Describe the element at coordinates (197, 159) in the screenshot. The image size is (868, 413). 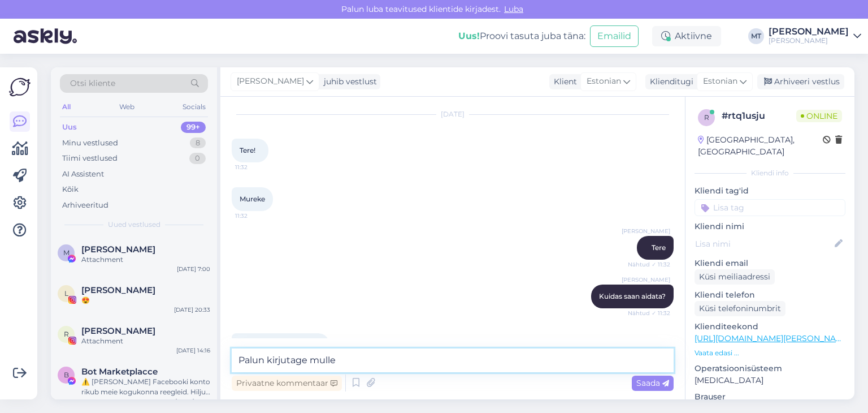
I see `div: 0` at that location.